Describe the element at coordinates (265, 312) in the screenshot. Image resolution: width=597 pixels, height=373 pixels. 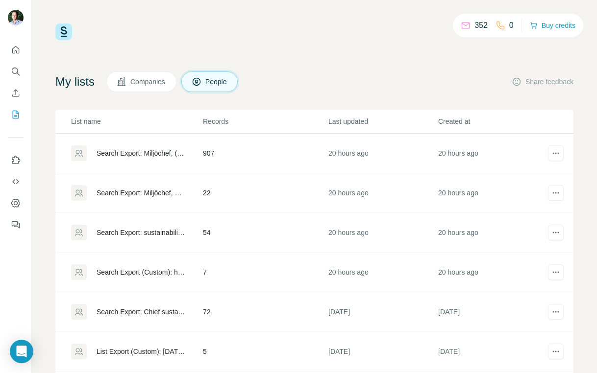
I see `td: 72` at that location.